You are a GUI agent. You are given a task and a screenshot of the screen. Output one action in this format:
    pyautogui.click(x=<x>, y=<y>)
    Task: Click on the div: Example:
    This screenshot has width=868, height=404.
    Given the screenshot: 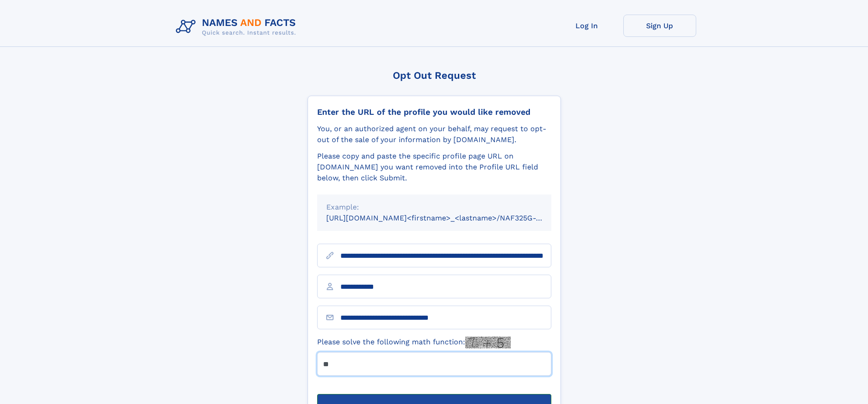 What is the action you would take?
    pyautogui.click(x=434, y=207)
    